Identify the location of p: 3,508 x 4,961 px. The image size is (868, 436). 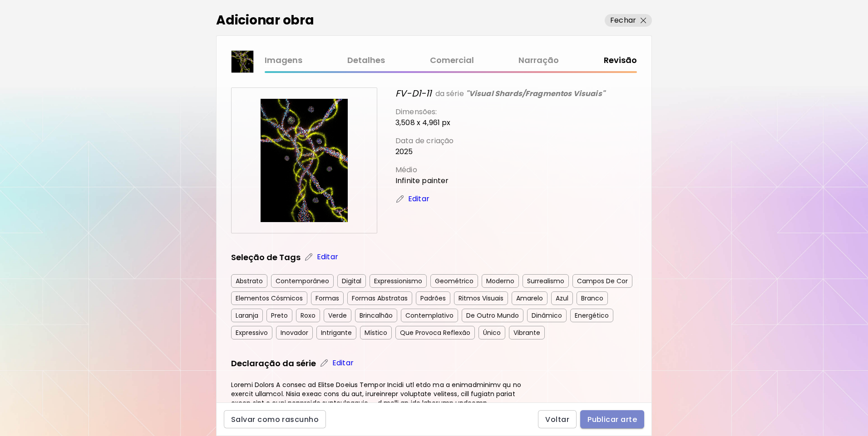
(516, 123).